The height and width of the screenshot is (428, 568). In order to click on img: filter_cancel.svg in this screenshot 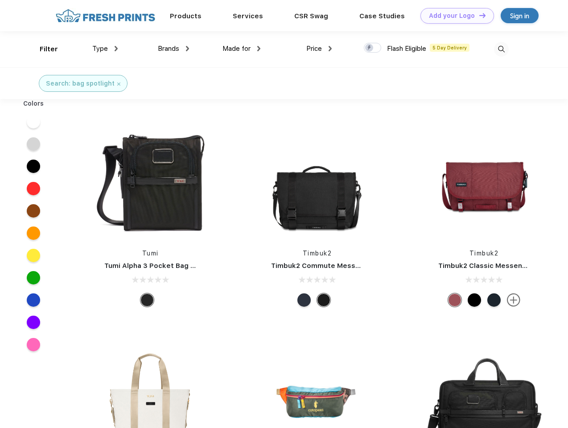, I will do `click(119, 84)`.